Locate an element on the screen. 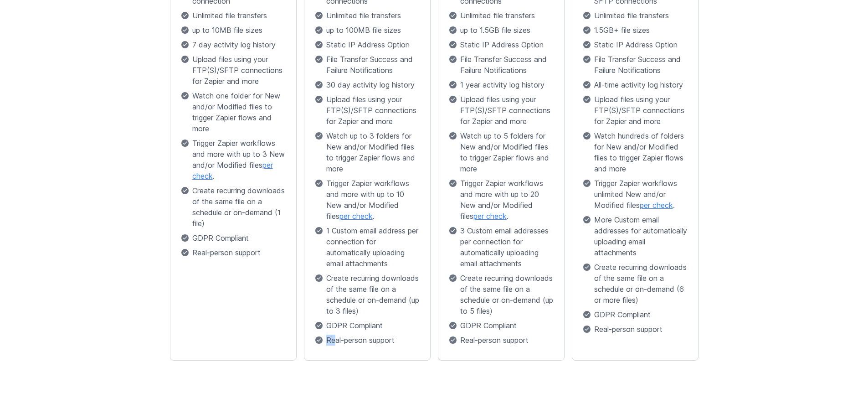 This screenshot has width=868, height=419. p: up to 1.5GB file sizes is located at coordinates (501, 30).